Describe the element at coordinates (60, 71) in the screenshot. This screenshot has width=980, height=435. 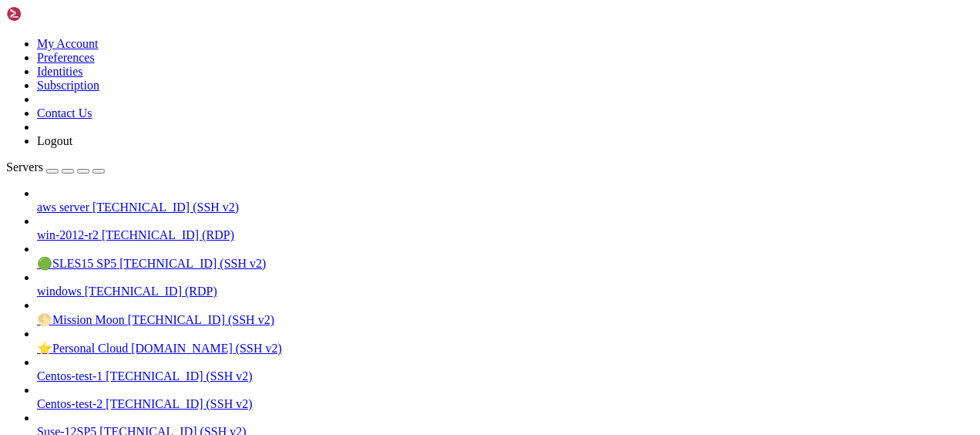
I see `a: Identities` at that location.